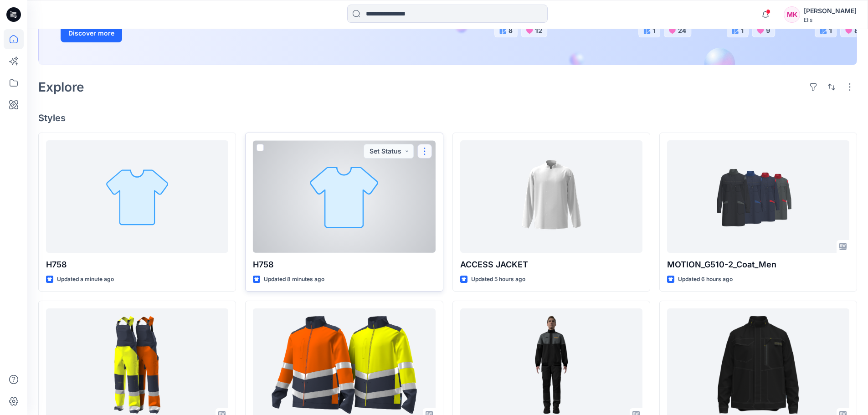  What do you see at coordinates (758, 196) in the screenshot?
I see `a: MOTION_G510-2_Coat_Men` at bounding box center [758, 196].